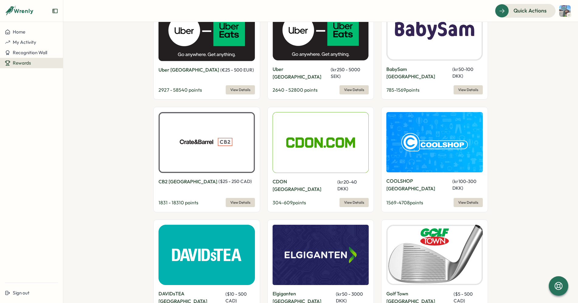  Describe the element at coordinates (289, 202) in the screenshot. I see `span: 304 - 609 points` at that location.